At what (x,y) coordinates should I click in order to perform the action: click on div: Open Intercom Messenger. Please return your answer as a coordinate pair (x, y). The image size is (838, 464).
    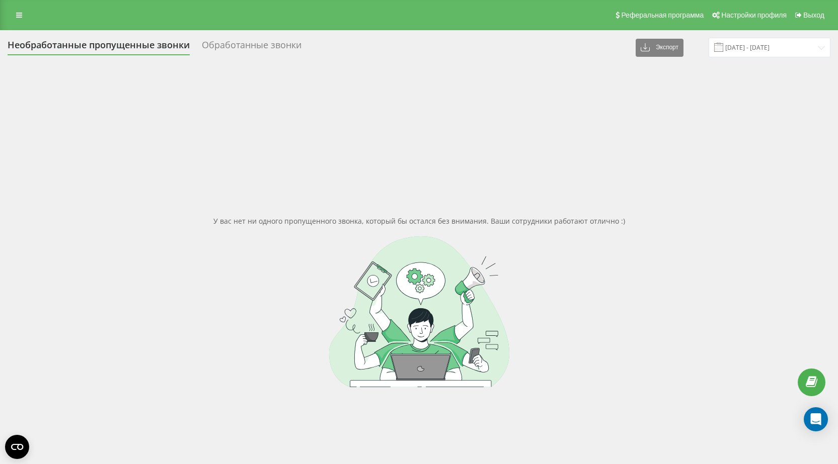
    Looking at the image, I should click on (816, 420).